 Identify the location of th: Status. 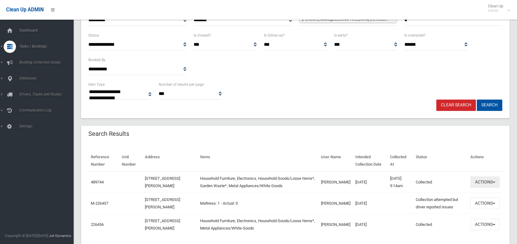
(441, 161).